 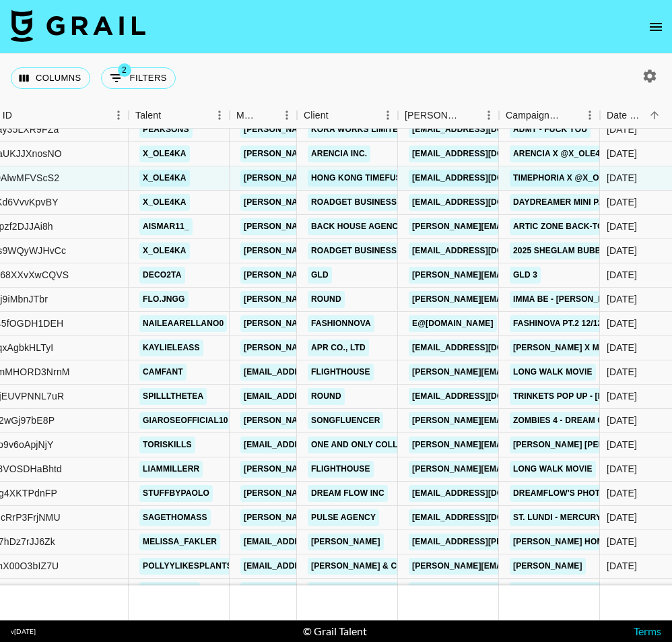 I want to click on a: melissa_fakler, so click(x=180, y=541).